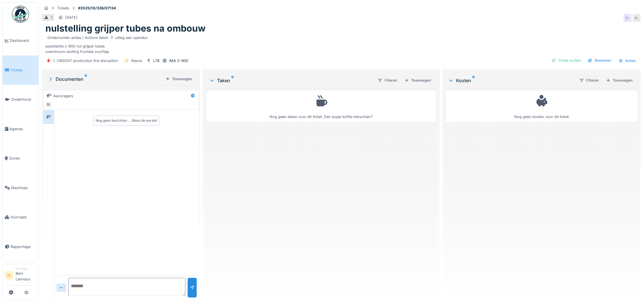 This screenshot has width=644, height=302. Describe the element at coordinates (63, 8) in the screenshot. I see `div: Tickets` at that location.